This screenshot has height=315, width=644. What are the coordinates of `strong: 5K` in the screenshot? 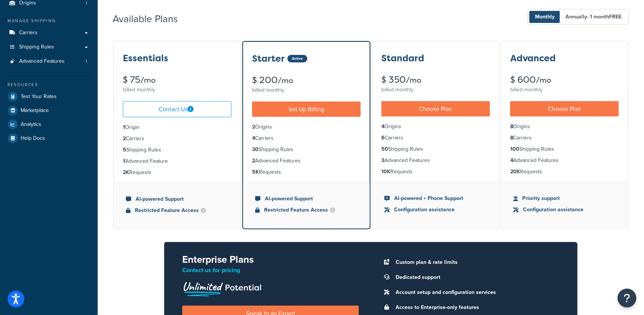 It's located at (256, 172).